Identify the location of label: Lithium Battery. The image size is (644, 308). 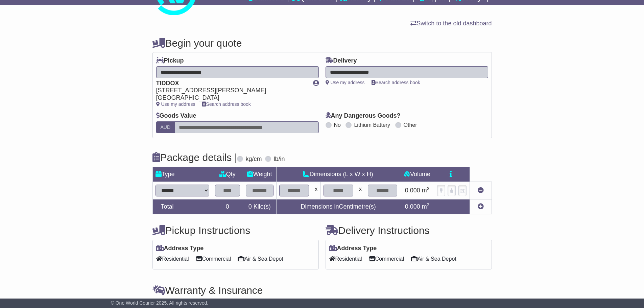
(372, 125).